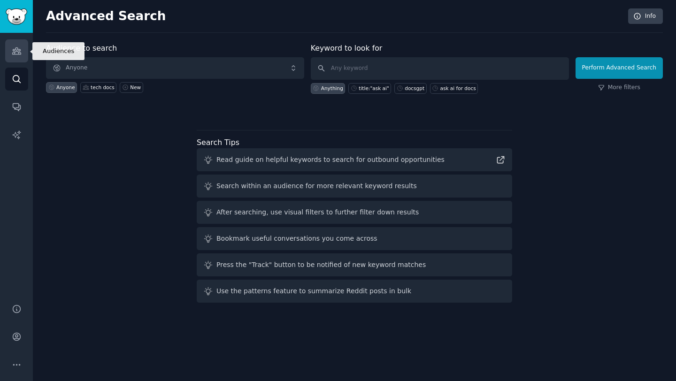 The height and width of the screenshot is (381, 676). Describe the element at coordinates (175, 68) in the screenshot. I see `span: Anyone` at that location.